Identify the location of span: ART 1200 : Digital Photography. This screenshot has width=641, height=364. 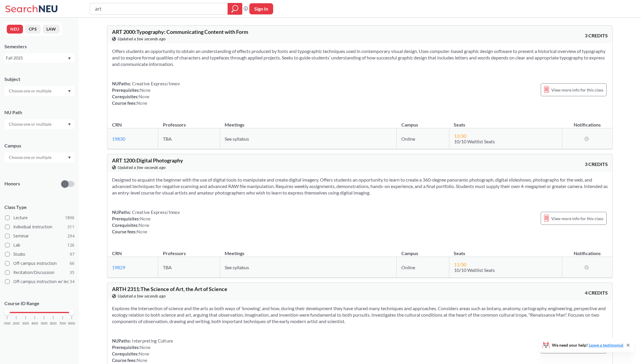
(148, 160).